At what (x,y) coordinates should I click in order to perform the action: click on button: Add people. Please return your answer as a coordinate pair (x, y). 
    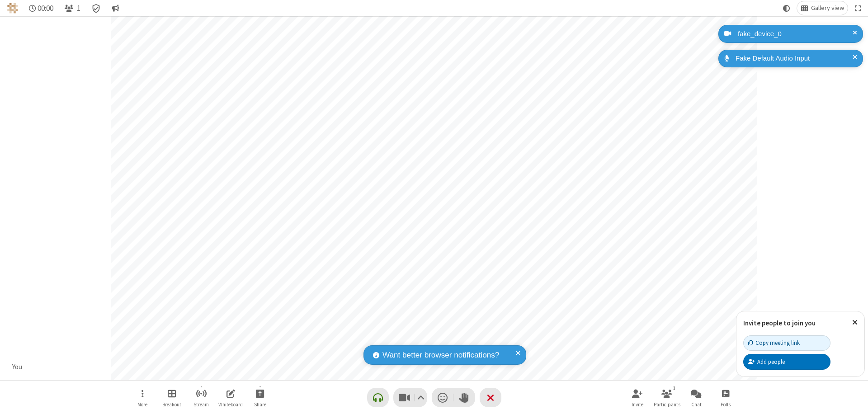
    Looking at the image, I should click on (787, 361).